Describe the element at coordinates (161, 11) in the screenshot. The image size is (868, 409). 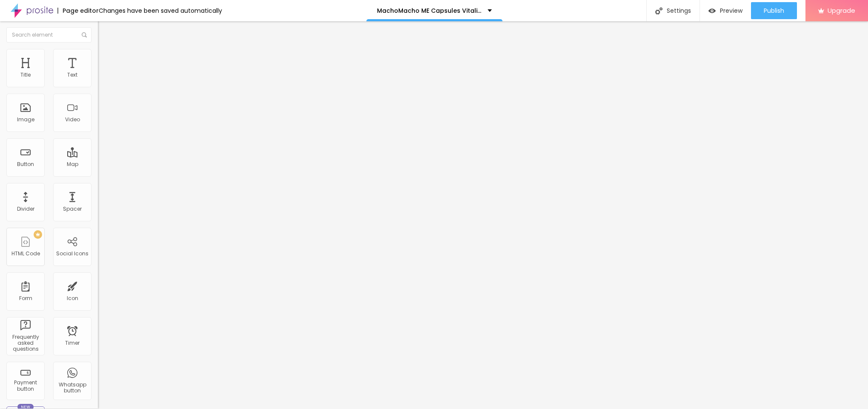
I see `div: Changes have been saved automatically` at that location.